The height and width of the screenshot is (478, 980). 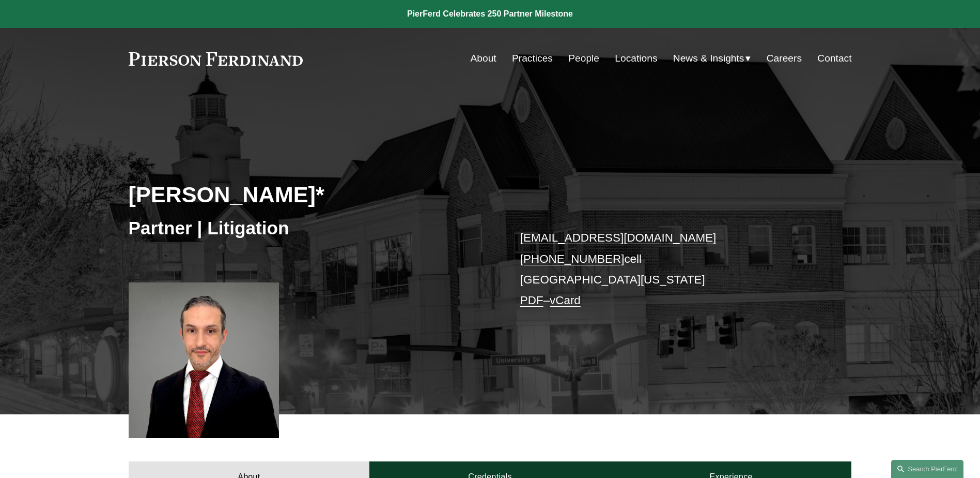 What do you see at coordinates (834, 58) in the screenshot?
I see `a: Contact` at bounding box center [834, 58].